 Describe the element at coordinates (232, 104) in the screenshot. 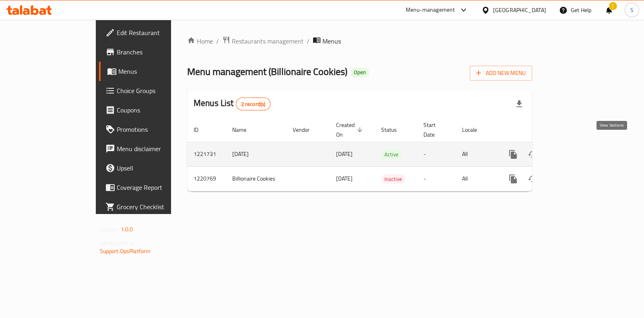

I see `h2: Menus List` at that location.